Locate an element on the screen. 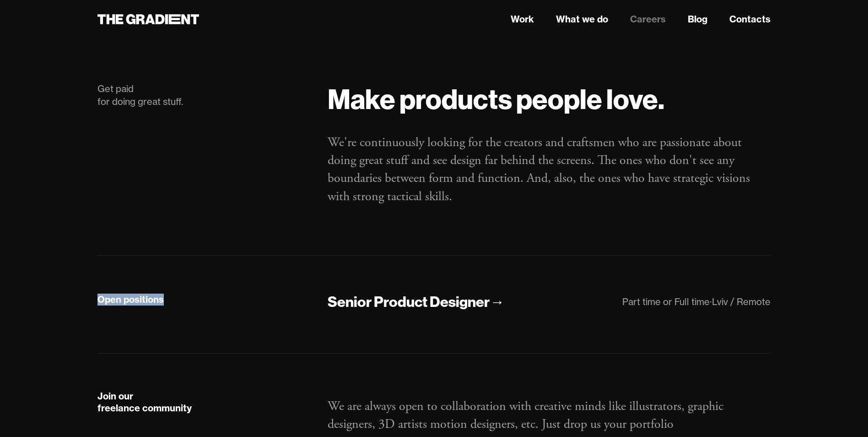  a: Careers is located at coordinates (648, 19).